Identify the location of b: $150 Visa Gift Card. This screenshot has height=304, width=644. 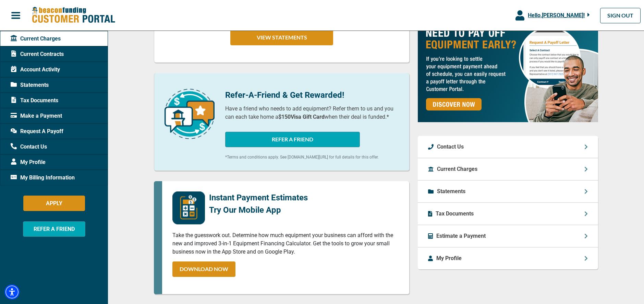
(302, 117).